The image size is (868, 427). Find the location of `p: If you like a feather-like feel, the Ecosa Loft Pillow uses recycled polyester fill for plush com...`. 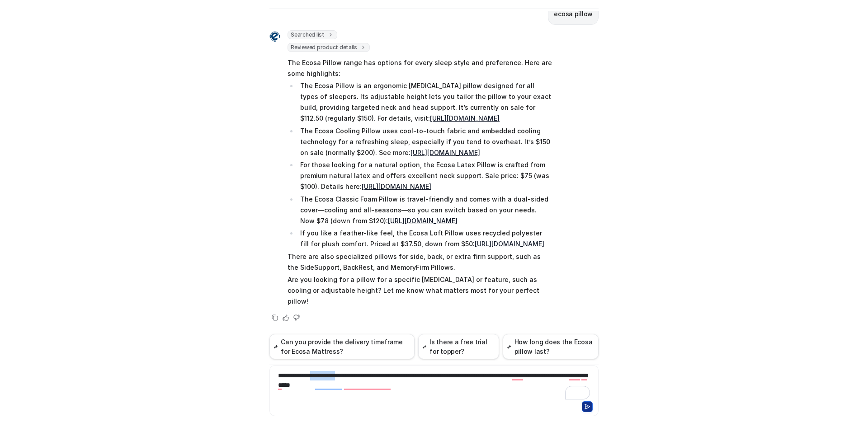

p: If you like a feather-like feel, the Ecosa Loft Pillow uses recycled polyester fill for plush com... is located at coordinates (426, 239).